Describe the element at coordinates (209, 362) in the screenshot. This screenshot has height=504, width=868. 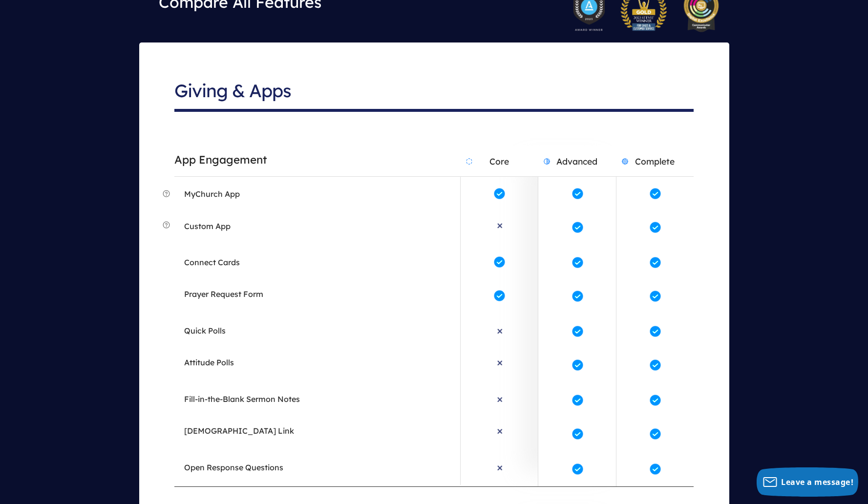
I see `em: Attitude Polls` at that location.